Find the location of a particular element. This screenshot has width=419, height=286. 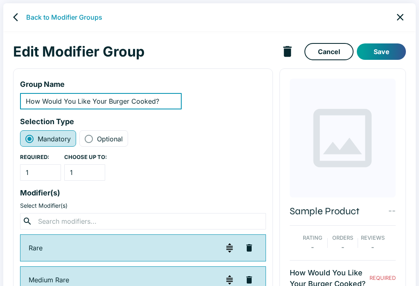

p: REQUIRED is located at coordinates (383, 278).